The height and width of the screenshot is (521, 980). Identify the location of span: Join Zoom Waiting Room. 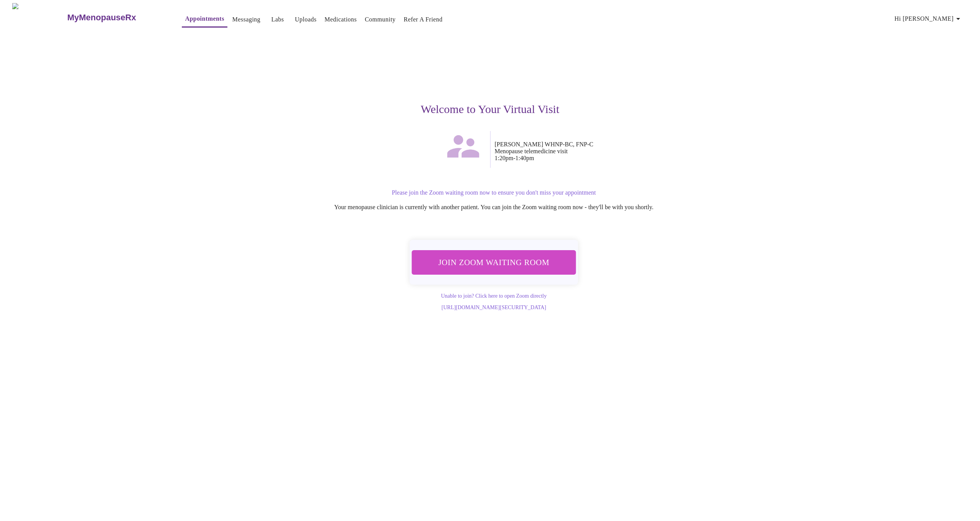
(494, 262).